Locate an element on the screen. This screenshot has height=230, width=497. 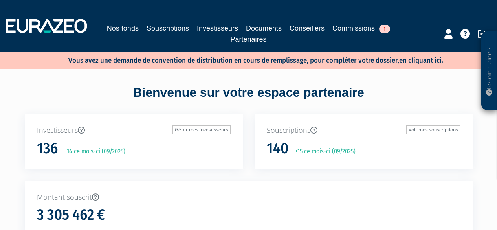
a: Voir mes souscriptions is located at coordinates (433, 130).